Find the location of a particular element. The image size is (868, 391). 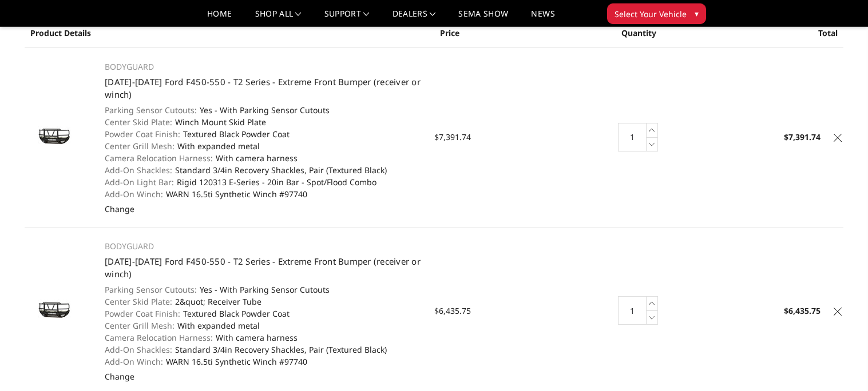

dd: Rigid 120313 E-Series - 20in Bar - Spot/Flood Combo is located at coordinates (263, 182).